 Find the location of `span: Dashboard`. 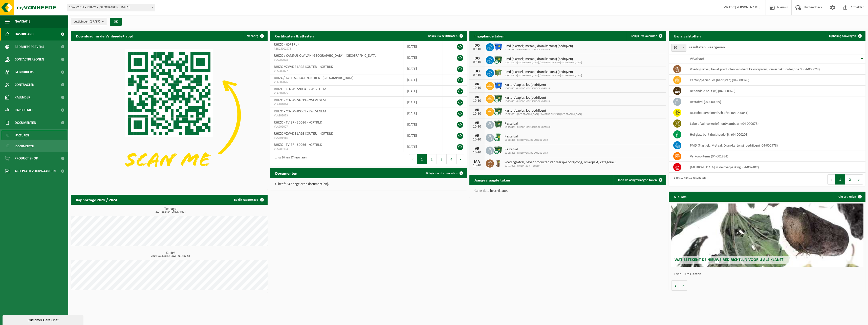

span: Dashboard is located at coordinates (24, 34).